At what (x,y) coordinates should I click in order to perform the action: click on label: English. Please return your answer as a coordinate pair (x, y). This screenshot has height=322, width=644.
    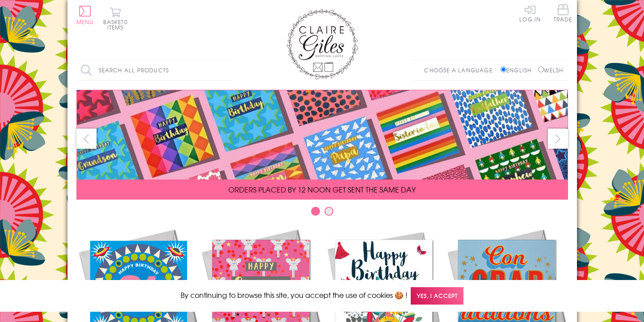
    Looking at the image, I should click on (518, 70).